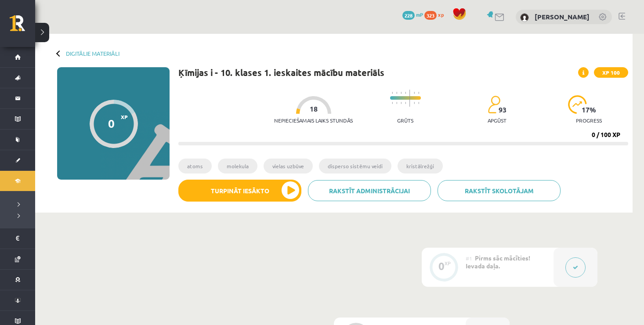 The width and height of the screenshot is (644, 325). I want to click on span: 93, so click(503, 110).